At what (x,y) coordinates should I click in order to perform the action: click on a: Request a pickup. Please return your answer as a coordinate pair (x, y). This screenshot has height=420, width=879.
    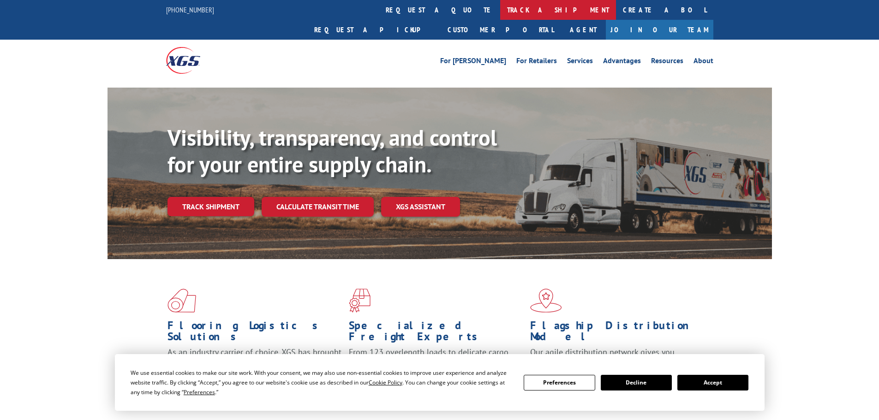
    Looking at the image, I should click on (374, 30).